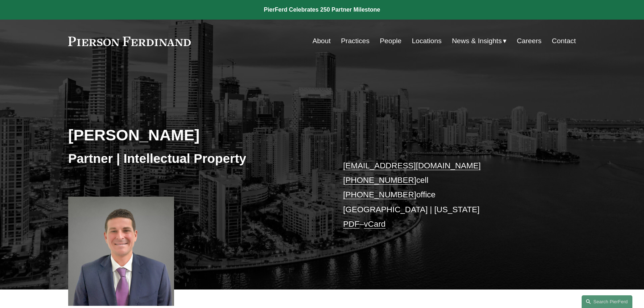 The width and height of the screenshot is (644, 308). What do you see at coordinates (375, 224) in the screenshot?
I see `a: vCard` at bounding box center [375, 224].